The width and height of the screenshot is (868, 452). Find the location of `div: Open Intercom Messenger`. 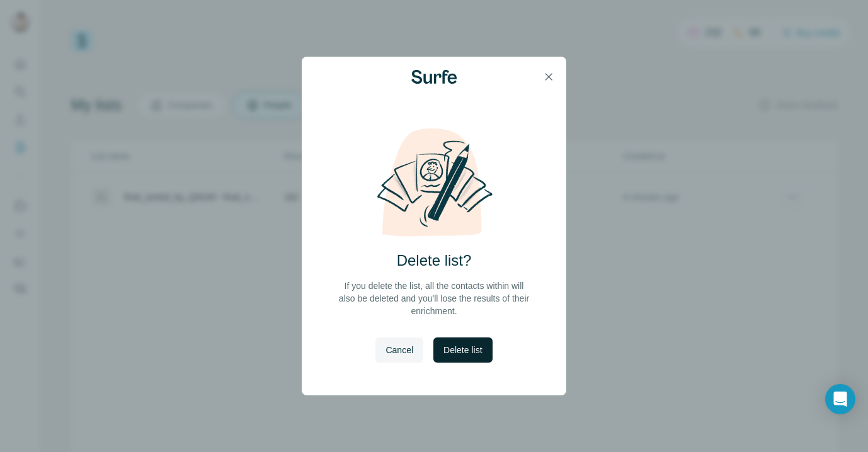

div: Open Intercom Messenger is located at coordinates (840, 399).